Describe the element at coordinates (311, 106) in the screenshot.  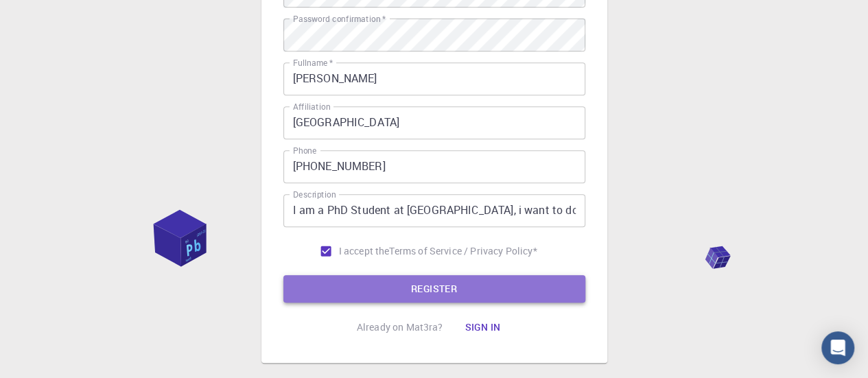
I see `label: Affiliation` at that location.